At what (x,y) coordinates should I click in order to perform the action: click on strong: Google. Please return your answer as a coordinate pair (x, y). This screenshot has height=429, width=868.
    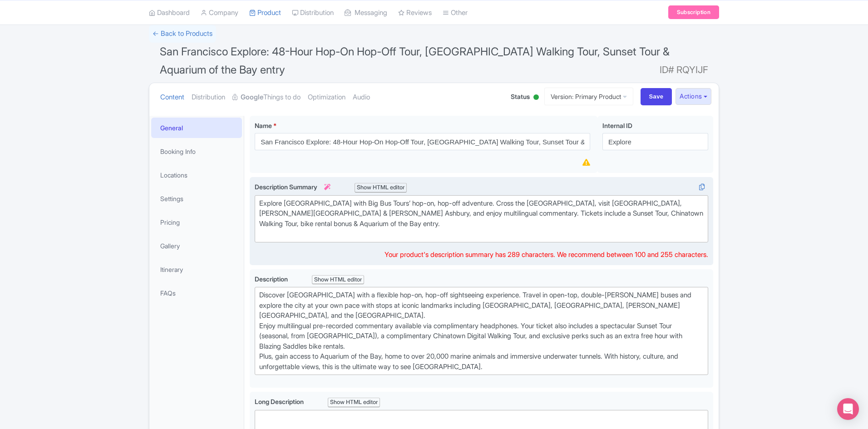
    Looking at the image, I should click on (252, 98).